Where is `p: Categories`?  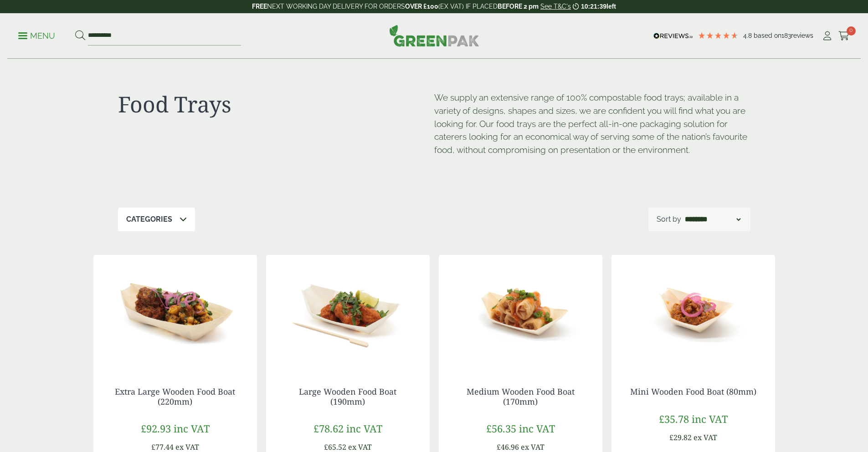
p: Categories is located at coordinates (149, 219).